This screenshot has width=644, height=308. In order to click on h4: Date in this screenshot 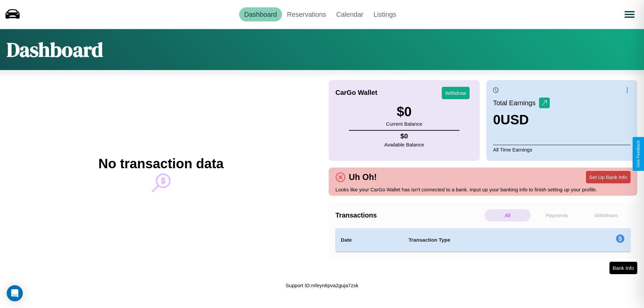, I will do `click(369, 240)`.